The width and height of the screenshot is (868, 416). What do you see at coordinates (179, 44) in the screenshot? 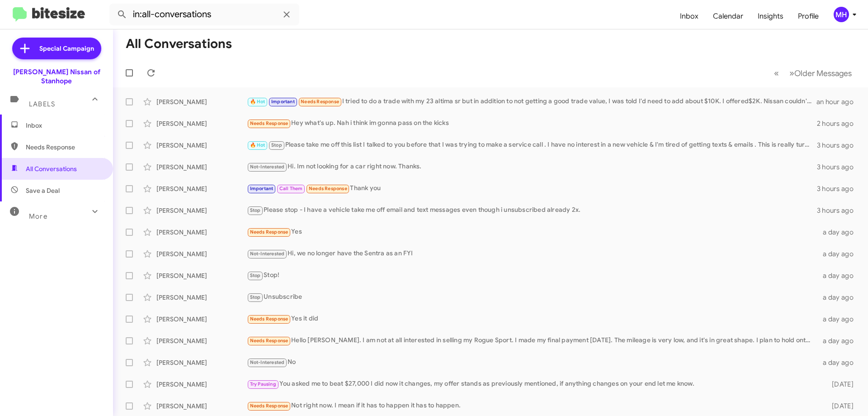
I see `h1: All Conversations` at bounding box center [179, 44].